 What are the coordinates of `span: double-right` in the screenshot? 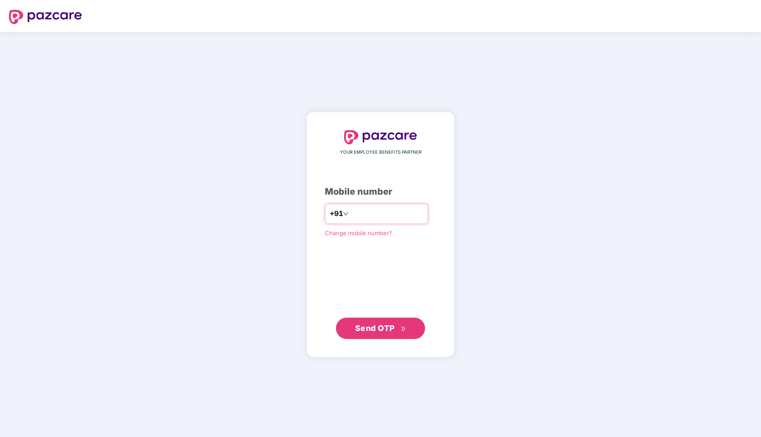 It's located at (403, 329).